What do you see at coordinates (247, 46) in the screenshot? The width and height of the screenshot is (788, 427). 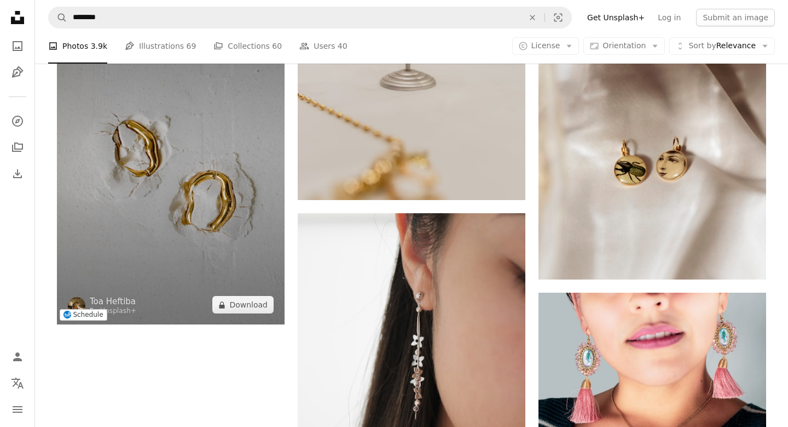 I see `a: Collections 60` at bounding box center [247, 46].